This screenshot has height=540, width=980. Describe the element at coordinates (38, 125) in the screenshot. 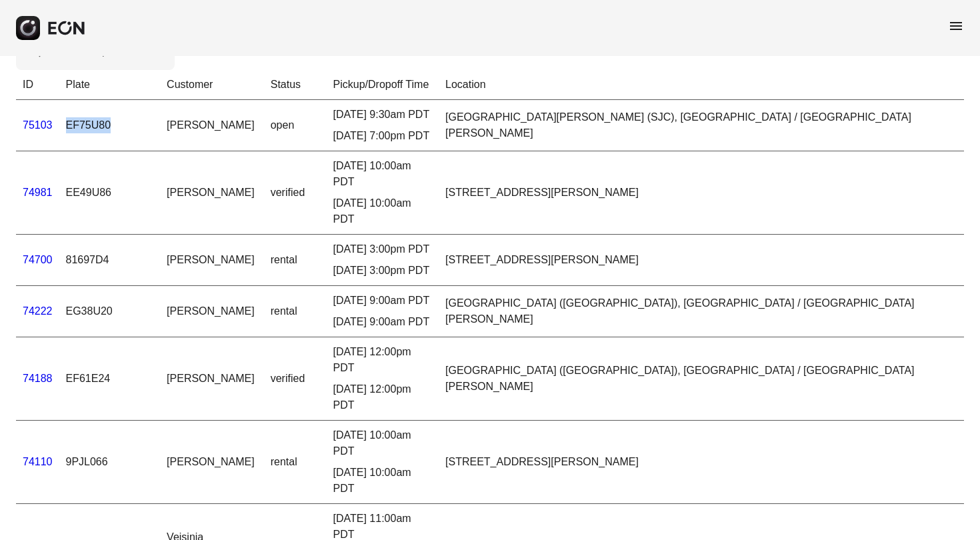

I see `a: 75103` at that location.